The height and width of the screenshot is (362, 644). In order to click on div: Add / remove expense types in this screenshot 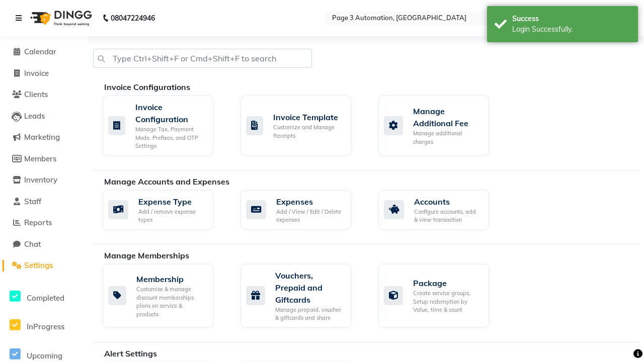, I will do `click(172, 216)`.